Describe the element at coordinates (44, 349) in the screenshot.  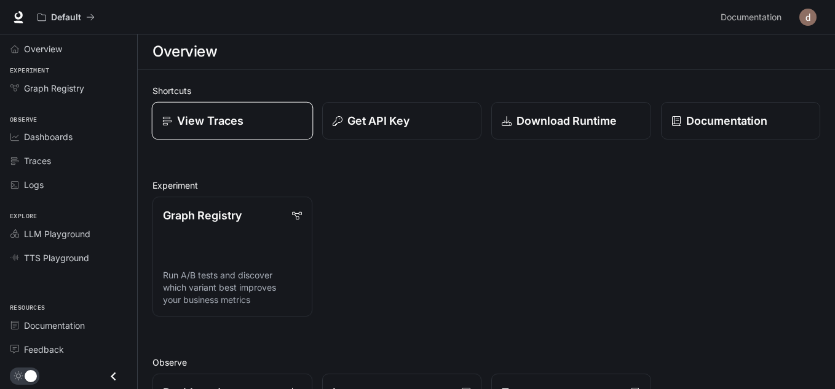
I see `span: Feedback` at that location.